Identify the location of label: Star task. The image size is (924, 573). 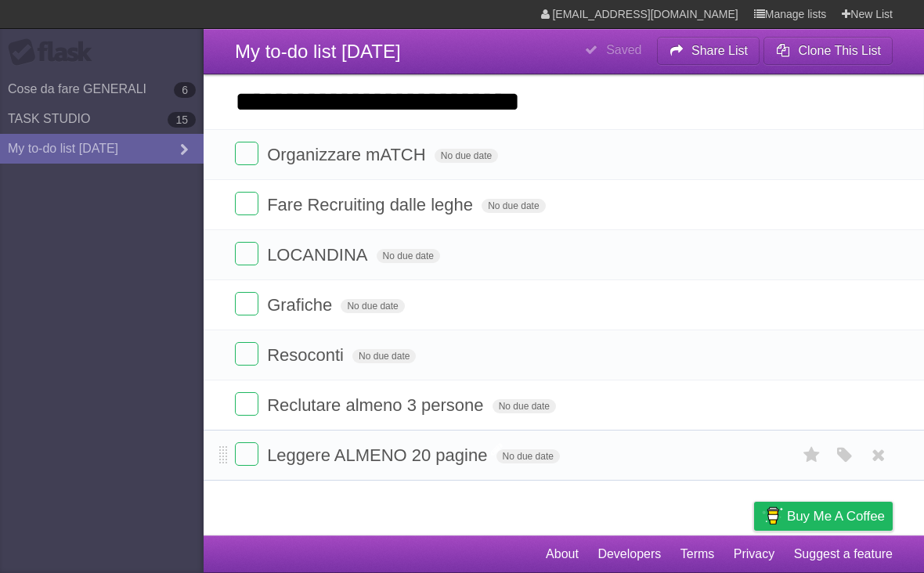
(813, 455).